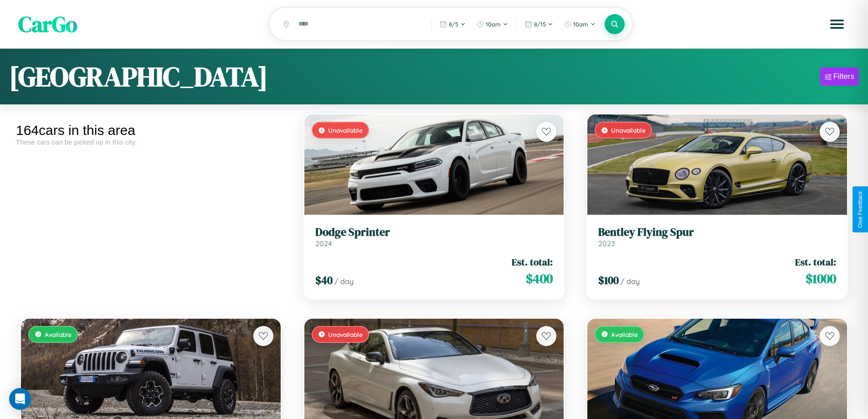 Image resolution: width=868 pixels, height=419 pixels. What do you see at coordinates (539, 278) in the screenshot?
I see `span: $ 400` at bounding box center [539, 278].